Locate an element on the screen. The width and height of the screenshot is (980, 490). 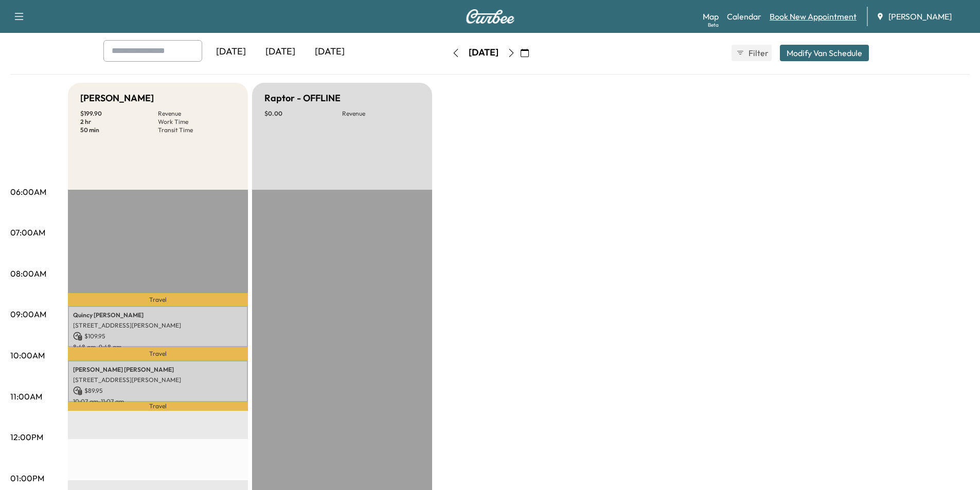
a: MapBeta is located at coordinates (711, 17).